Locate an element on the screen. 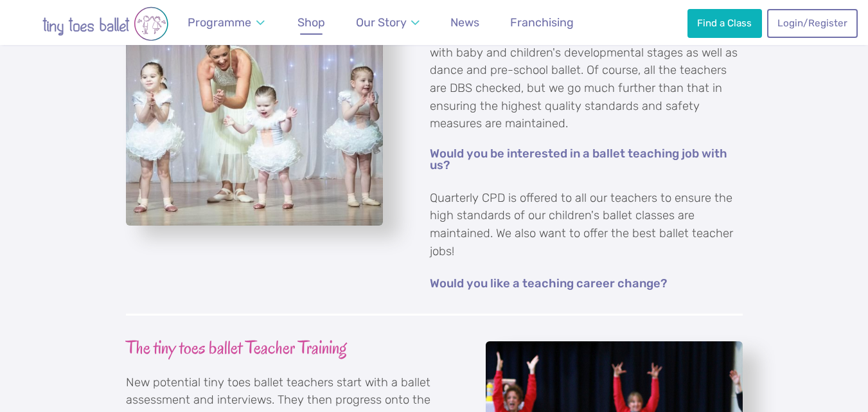 Image resolution: width=868 pixels, height=412 pixels. a: Login/Register is located at coordinates (813, 23).